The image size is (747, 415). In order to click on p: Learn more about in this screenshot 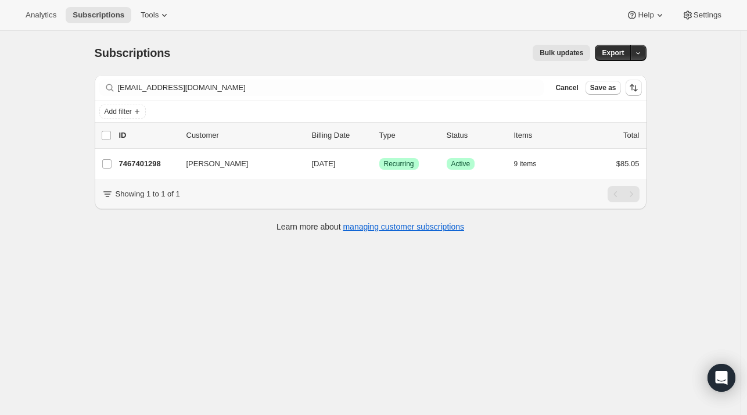, I will do `click(370, 226)`.